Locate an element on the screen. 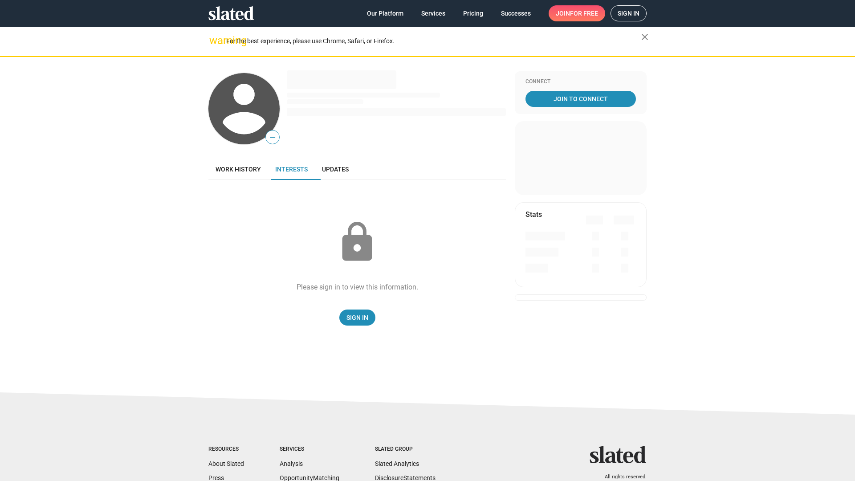 This screenshot has height=481, width=855. a: Interests is located at coordinates (291, 169).